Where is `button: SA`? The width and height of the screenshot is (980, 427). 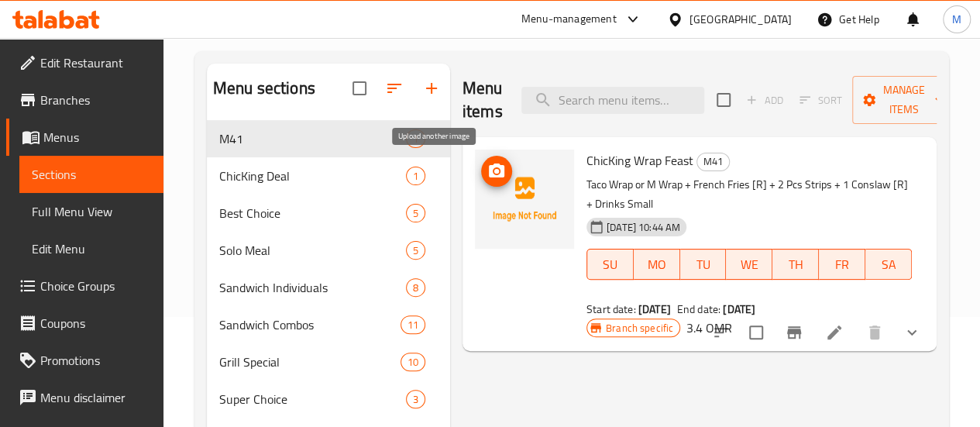
button: SA is located at coordinates (889, 264).